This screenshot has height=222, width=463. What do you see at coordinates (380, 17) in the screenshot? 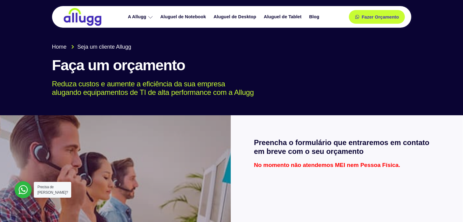
I see `span: Fazer Orçamento` at bounding box center [380, 17].